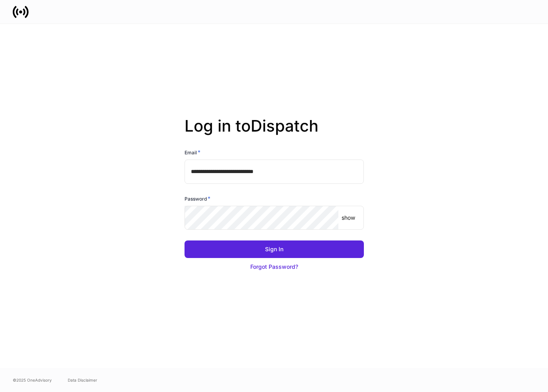 The image size is (548, 392). What do you see at coordinates (348, 218) in the screenshot?
I see `p: show` at bounding box center [348, 218].